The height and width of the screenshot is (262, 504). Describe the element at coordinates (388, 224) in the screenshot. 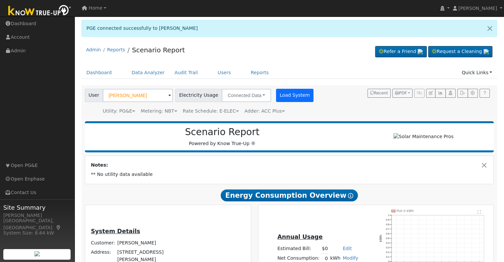

I see `text: 0.8` at that location.